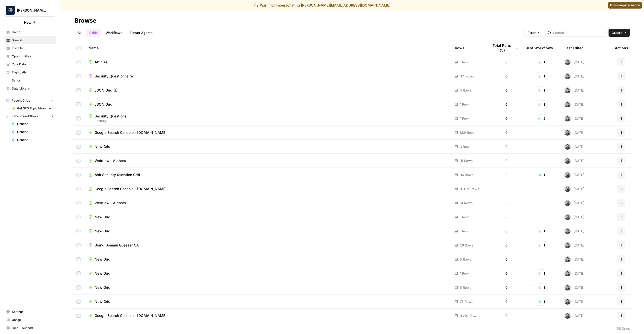 The height and width of the screenshot is (334, 644). What do you see at coordinates (30, 89) in the screenshot?
I see `a: Data Library` at bounding box center [30, 89].